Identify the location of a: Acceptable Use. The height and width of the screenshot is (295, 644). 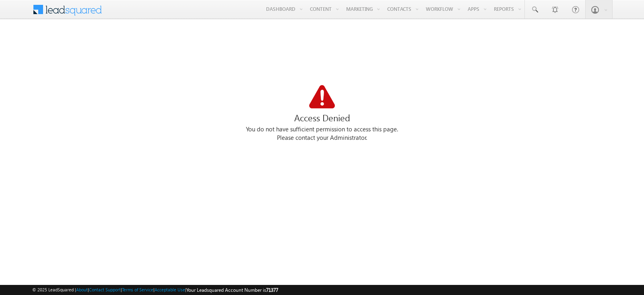
(170, 289).